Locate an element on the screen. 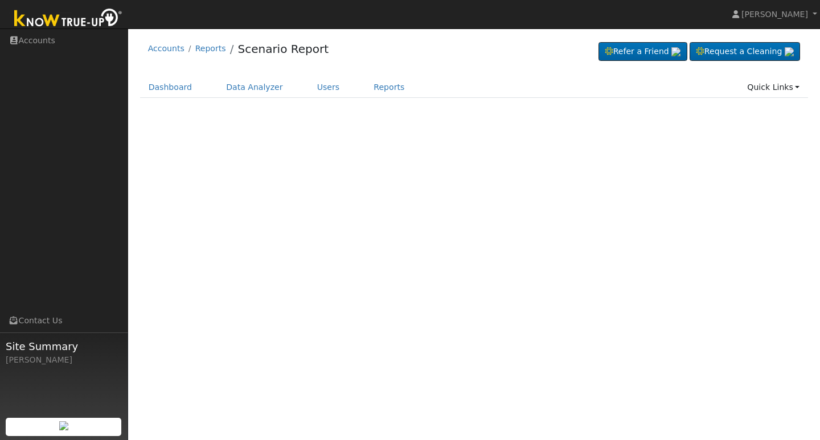 Image resolution: width=820 pixels, height=440 pixels. a: Request a Cleaning is located at coordinates (745, 52).